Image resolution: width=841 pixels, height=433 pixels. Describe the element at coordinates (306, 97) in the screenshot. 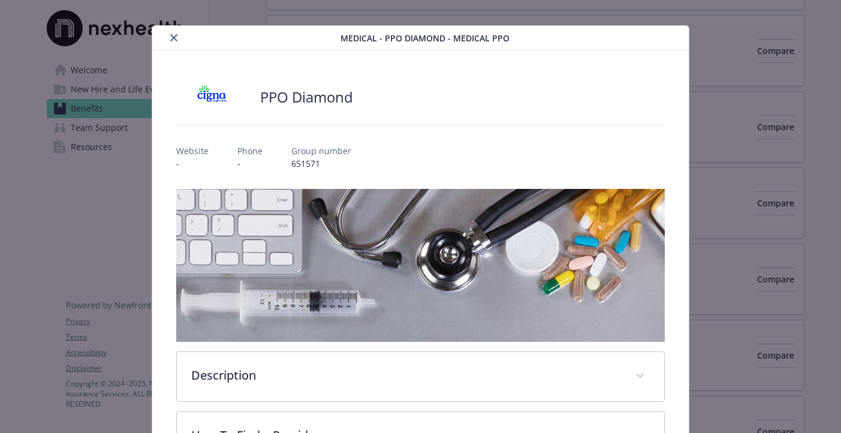

I see `h2: PPO Diamond` at that location.